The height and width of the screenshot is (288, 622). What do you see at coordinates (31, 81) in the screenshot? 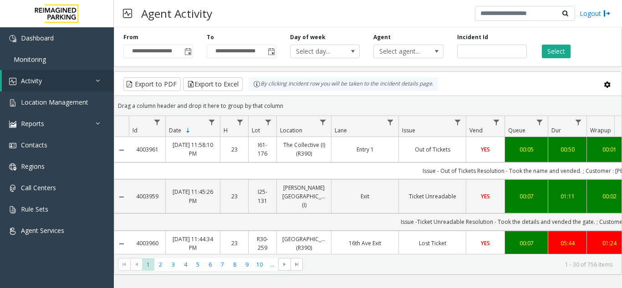
I see `span: Activity` at bounding box center [31, 81].